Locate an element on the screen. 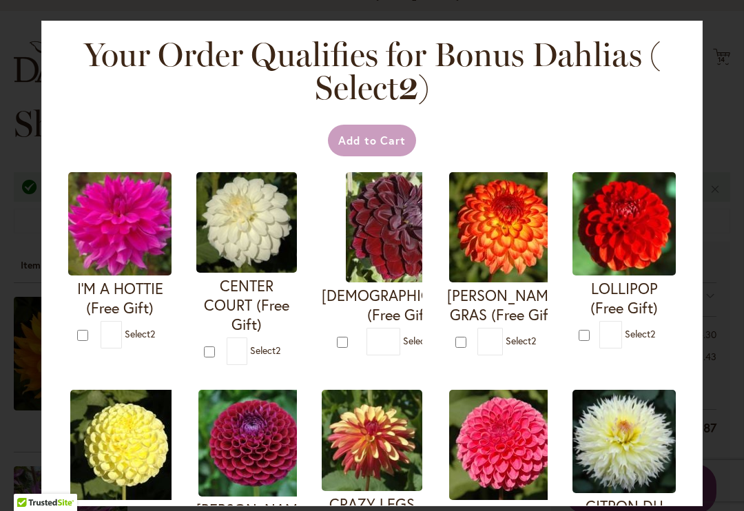 The height and width of the screenshot is (511, 744). img: NETTIE (Free Gift) is located at coordinates (125, 445).